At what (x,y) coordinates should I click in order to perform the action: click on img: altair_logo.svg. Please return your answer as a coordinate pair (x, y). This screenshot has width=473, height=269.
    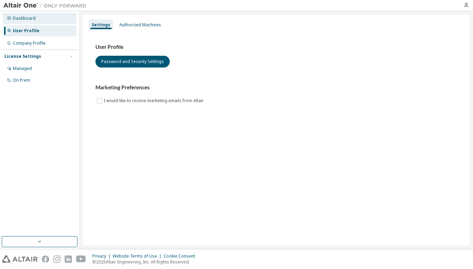
    Looking at the image, I should click on (20, 259).